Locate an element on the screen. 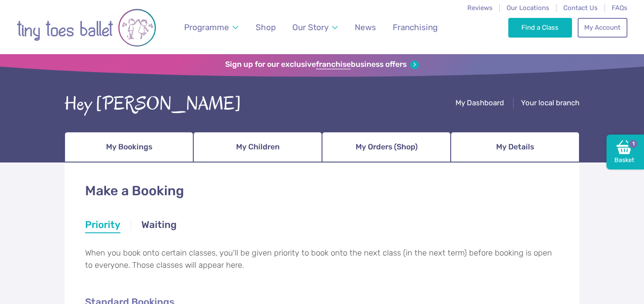  a: Contact Us is located at coordinates (580, 8).